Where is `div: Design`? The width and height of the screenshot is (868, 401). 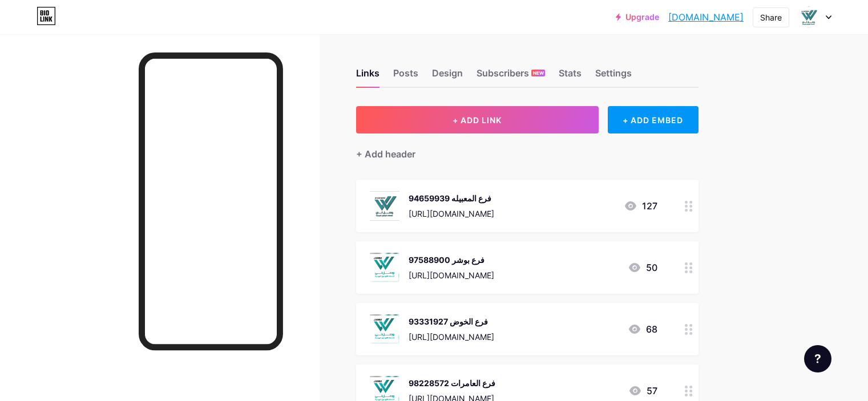 div: Design is located at coordinates (448, 77).